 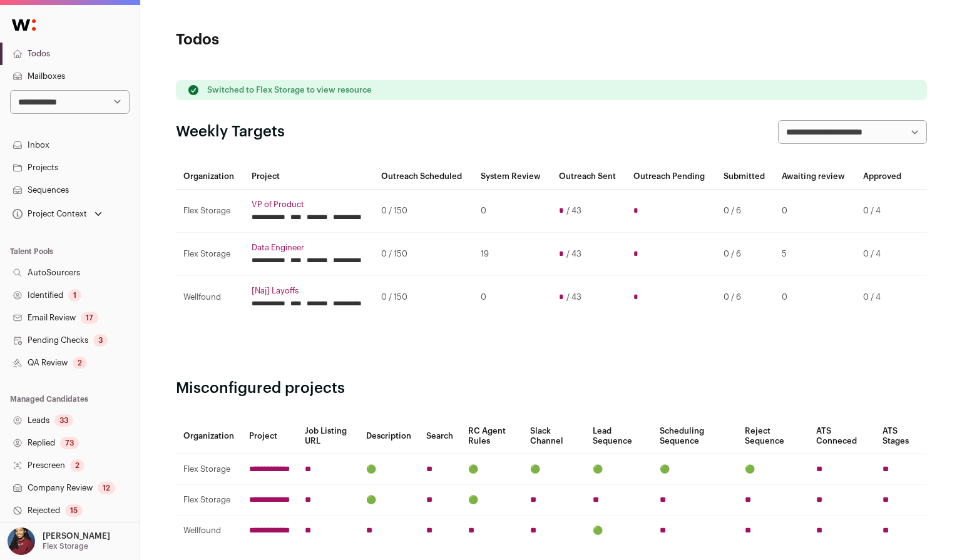 What do you see at coordinates (512, 177) in the screenshot?
I see `th: System Review` at bounding box center [512, 177].